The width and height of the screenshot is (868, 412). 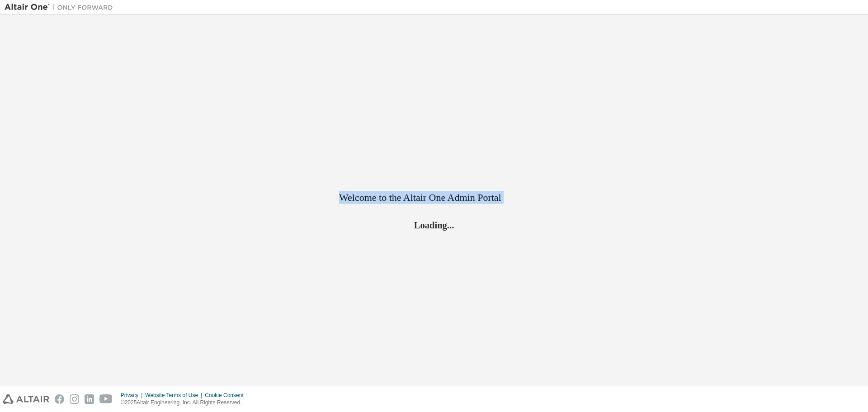 What do you see at coordinates (74, 399) in the screenshot?
I see `img: instagram.svg` at bounding box center [74, 399].